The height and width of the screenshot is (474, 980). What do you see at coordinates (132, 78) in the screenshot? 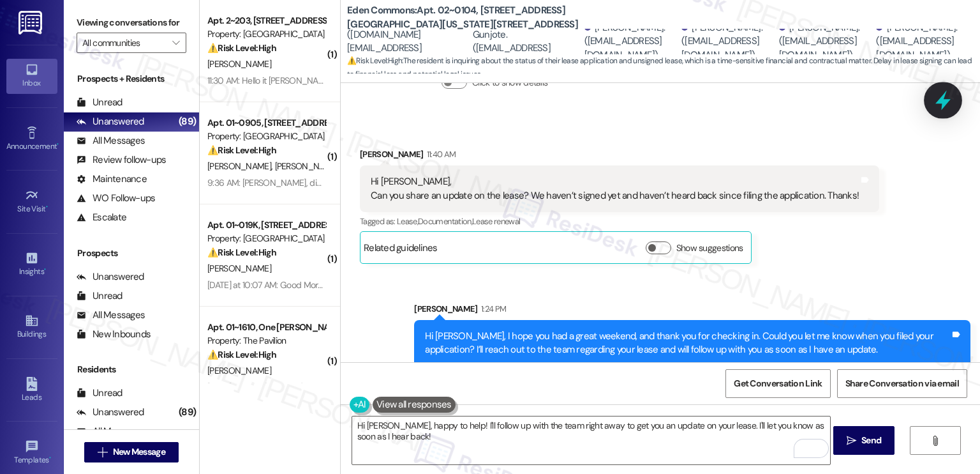
I see `div: Prospects + Residents` at bounding box center [132, 78].